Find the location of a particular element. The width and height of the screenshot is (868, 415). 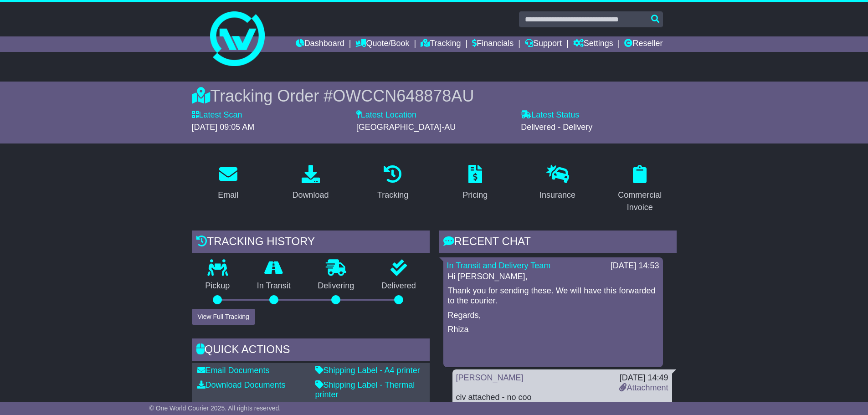

span: Delivered - Delivery is located at coordinates (556, 127).